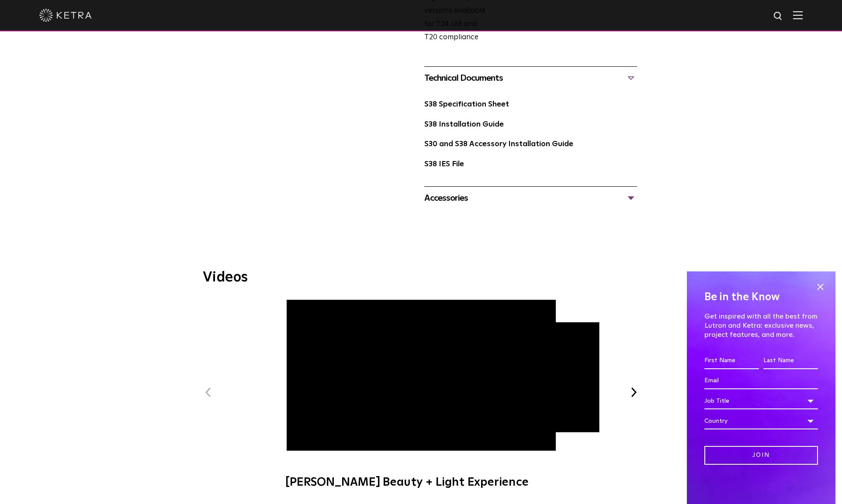 The width and height of the screenshot is (842, 504). What do you see at coordinates (530, 78) in the screenshot?
I see `div: Technical Documents` at bounding box center [530, 78].